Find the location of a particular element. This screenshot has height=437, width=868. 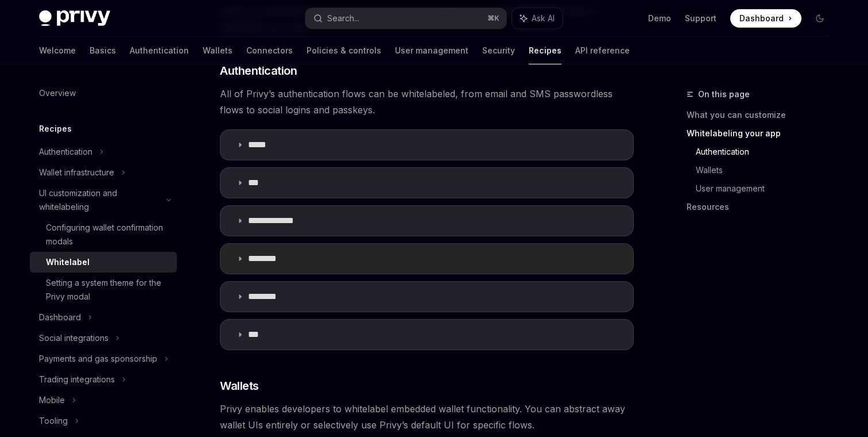

div: Setting a system theme for the Privy modal is located at coordinates (108, 290).